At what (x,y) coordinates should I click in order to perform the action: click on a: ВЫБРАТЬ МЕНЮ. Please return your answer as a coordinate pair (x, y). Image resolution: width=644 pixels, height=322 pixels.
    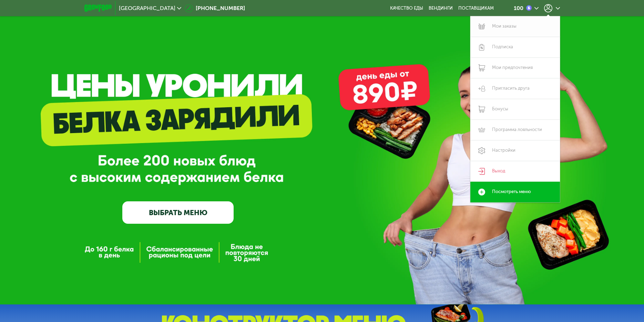
    Looking at the image, I should click on (178, 212).